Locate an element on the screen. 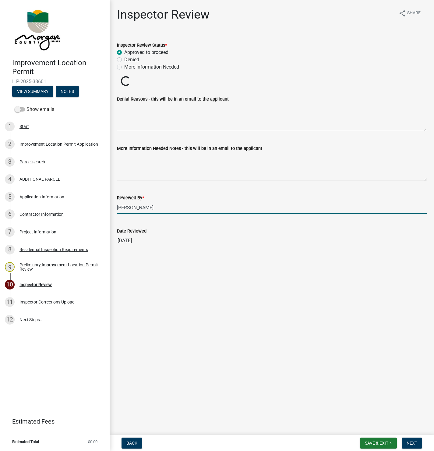 The height and width of the screenshot is (451, 434). div: 8 is located at coordinates (10, 249).